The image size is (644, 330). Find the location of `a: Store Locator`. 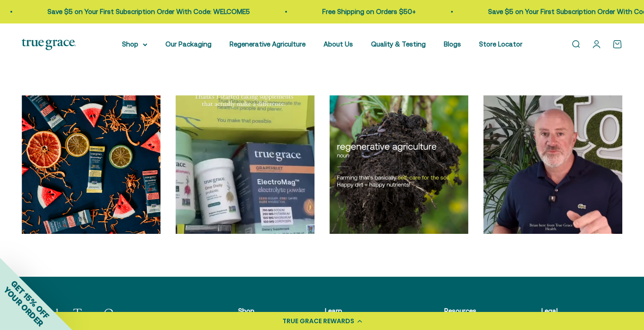

a: Store Locator is located at coordinates (501, 44).